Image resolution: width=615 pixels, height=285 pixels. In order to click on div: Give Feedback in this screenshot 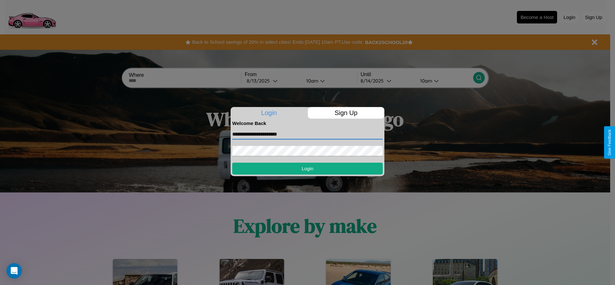, I will do `click(610, 143)`.